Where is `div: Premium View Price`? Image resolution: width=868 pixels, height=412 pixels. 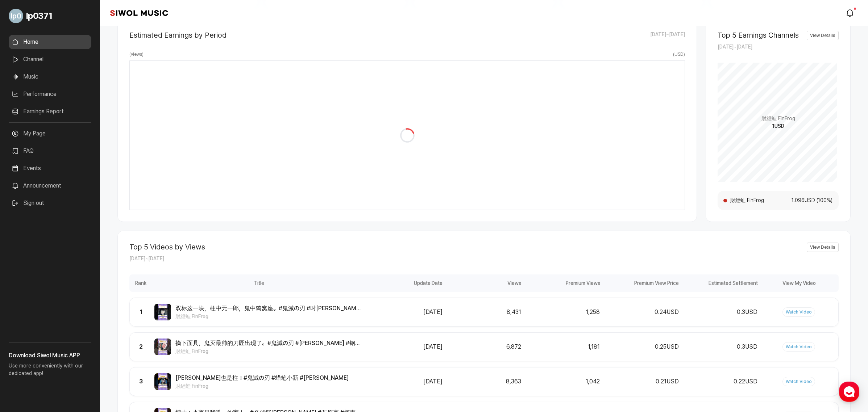
div: Premium View Price is located at coordinates (642, 283).